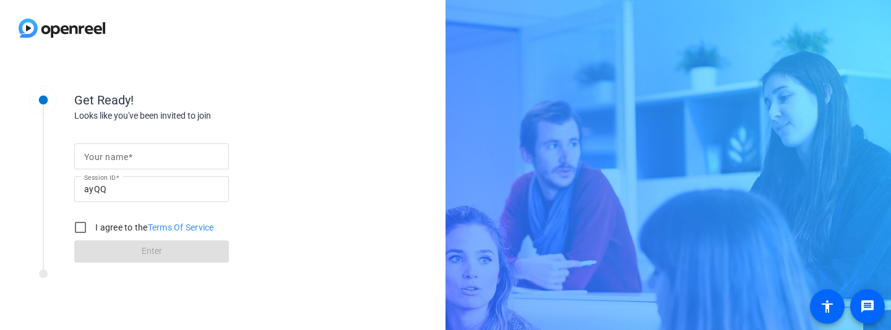  Describe the element at coordinates (867, 307) in the screenshot. I see `mat-icon: message` at that location.